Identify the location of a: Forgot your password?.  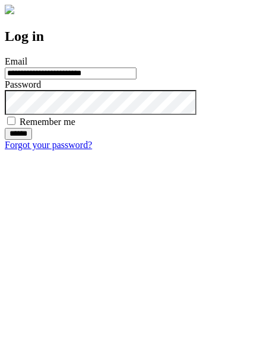
(48, 145).